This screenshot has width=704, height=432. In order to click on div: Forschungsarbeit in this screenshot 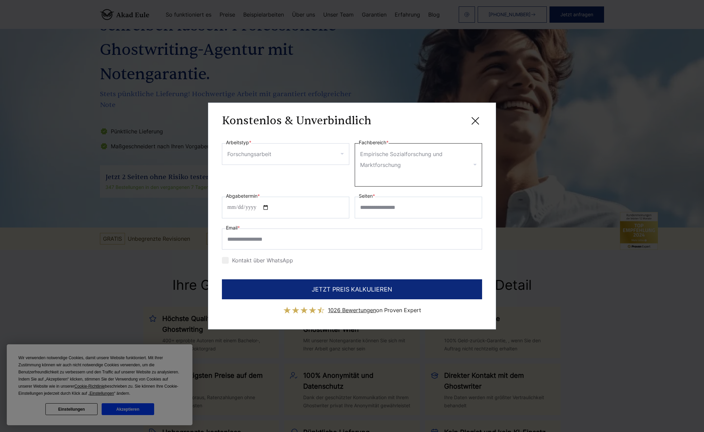, I will do `click(249, 154)`.